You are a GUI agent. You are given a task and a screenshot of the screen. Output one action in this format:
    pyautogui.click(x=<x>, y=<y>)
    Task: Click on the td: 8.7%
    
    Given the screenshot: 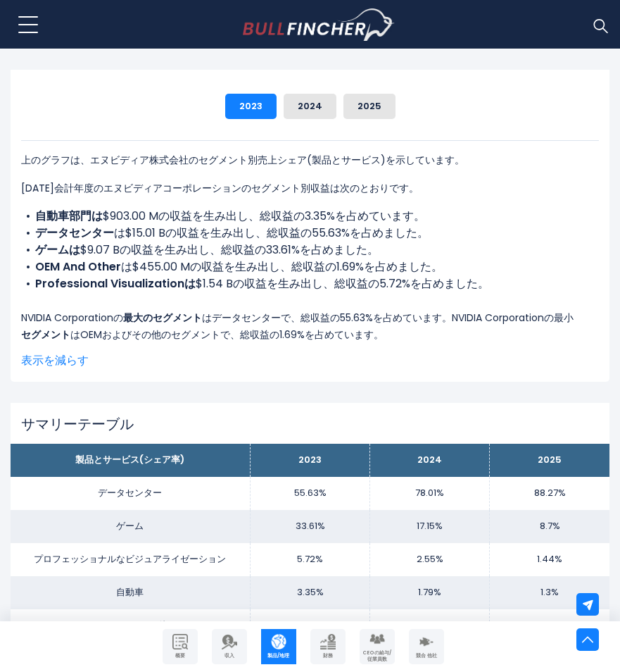 What is the action you would take?
    pyautogui.click(x=549, y=525)
    